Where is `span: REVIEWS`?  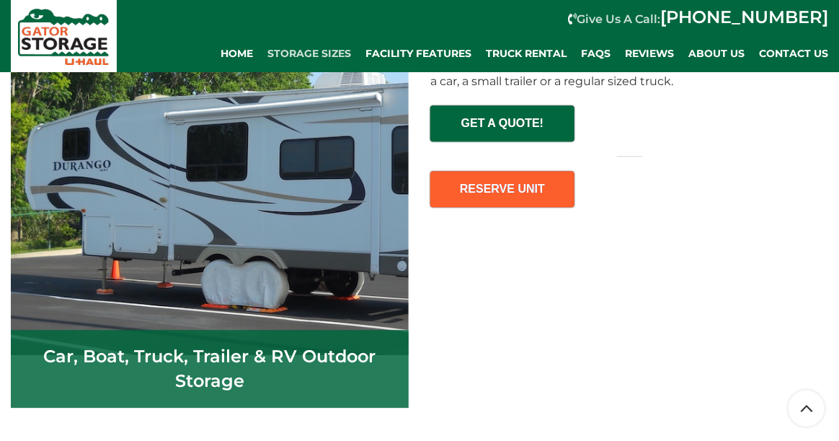
span: REVIEWS is located at coordinates (650, 53).